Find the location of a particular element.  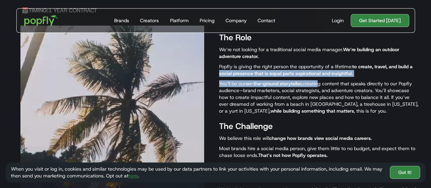

div: Creators is located at coordinates (149, 20).